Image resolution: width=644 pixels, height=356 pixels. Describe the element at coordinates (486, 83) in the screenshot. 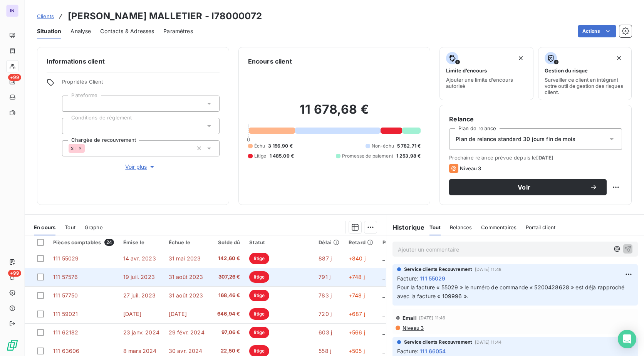

I see `span: Ajouter une limite d’encours autorisé` at that location.